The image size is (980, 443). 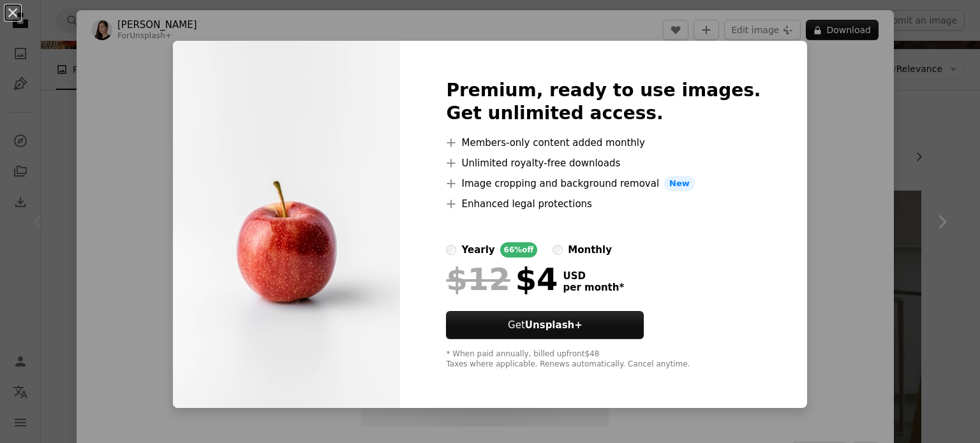 I want to click on h2: Premium, ready to use images. Get unlimited access., so click(x=603, y=102).